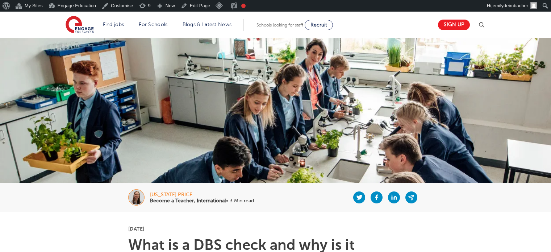 The image size is (551, 252). What do you see at coordinates (319, 25) in the screenshot?
I see `span: Recruit` at bounding box center [319, 25].